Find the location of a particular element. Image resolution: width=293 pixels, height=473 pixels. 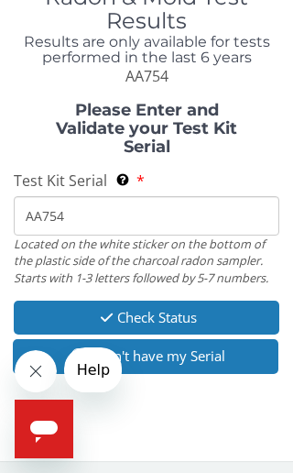

span: Test Kit Serial is located at coordinates (61, 181).